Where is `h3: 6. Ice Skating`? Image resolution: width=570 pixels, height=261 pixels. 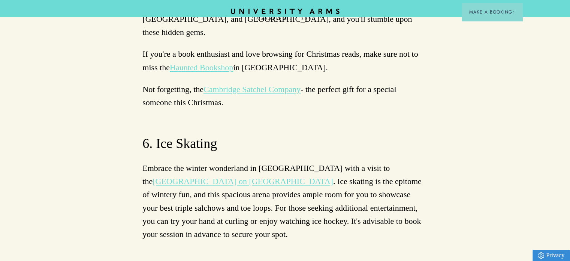
h3: 6. Ice Skating is located at coordinates (285, 144).